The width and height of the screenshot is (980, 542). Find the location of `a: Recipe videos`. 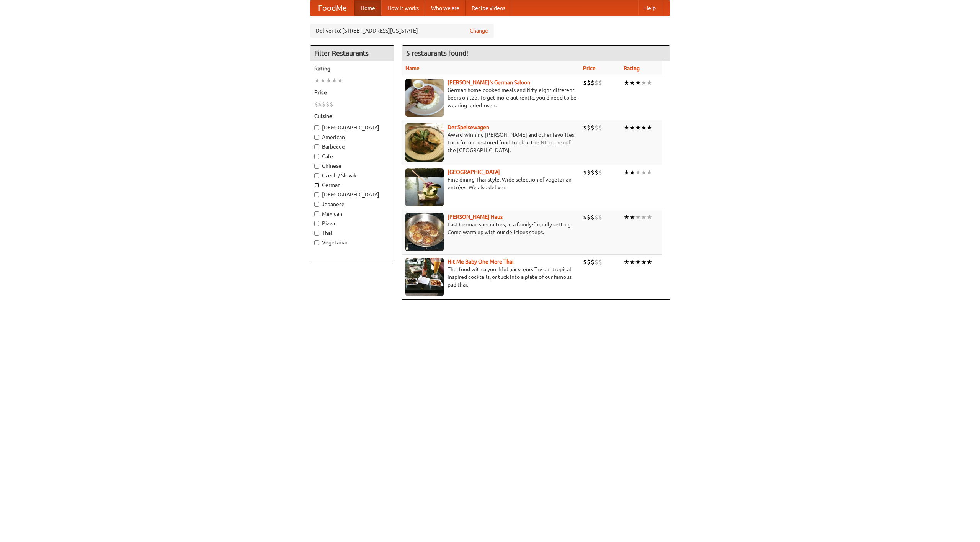

a: Recipe videos is located at coordinates (488, 8).